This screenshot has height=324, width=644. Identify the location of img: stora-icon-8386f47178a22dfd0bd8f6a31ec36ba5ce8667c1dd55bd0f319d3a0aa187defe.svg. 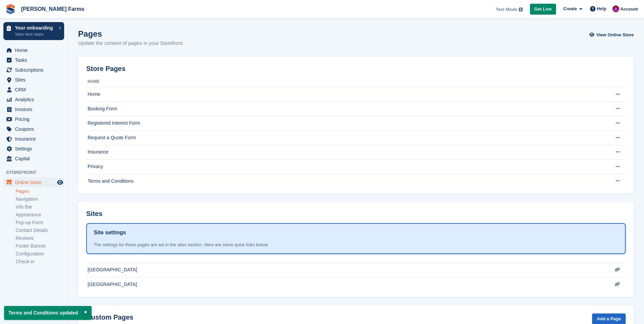
(11, 9).